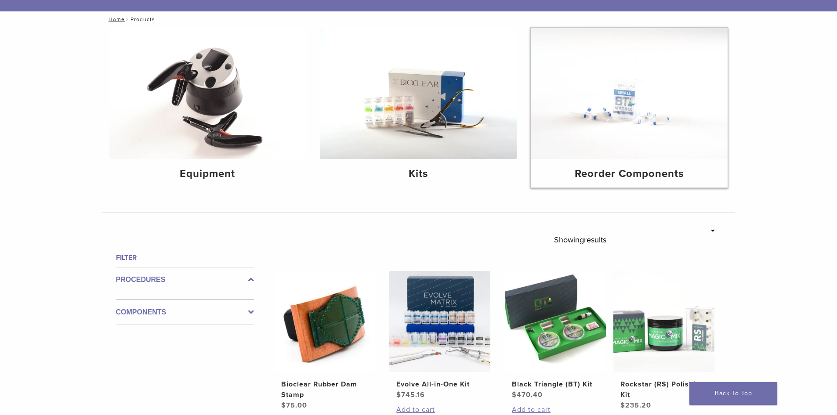  I want to click on a: Kits, so click(418, 108).